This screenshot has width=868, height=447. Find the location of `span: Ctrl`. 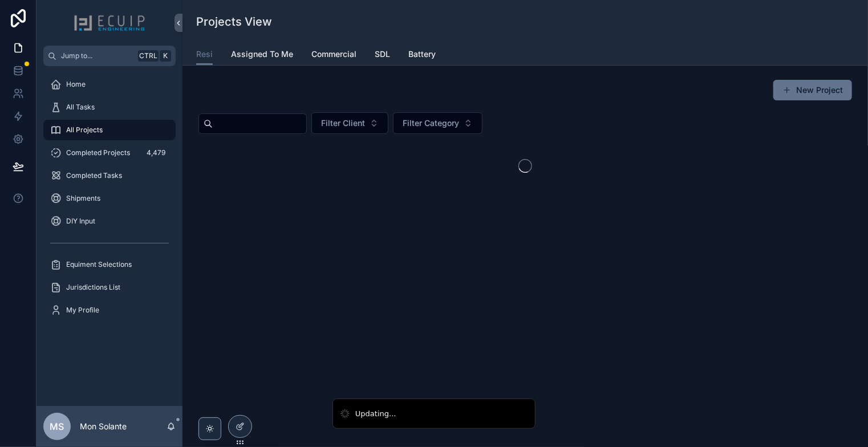

span: Ctrl is located at coordinates (148, 56).